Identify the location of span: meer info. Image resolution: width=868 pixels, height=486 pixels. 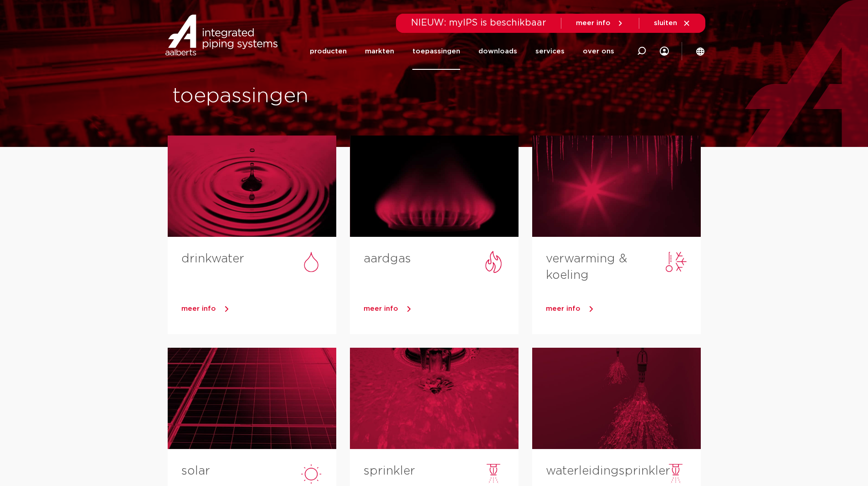
(593, 23).